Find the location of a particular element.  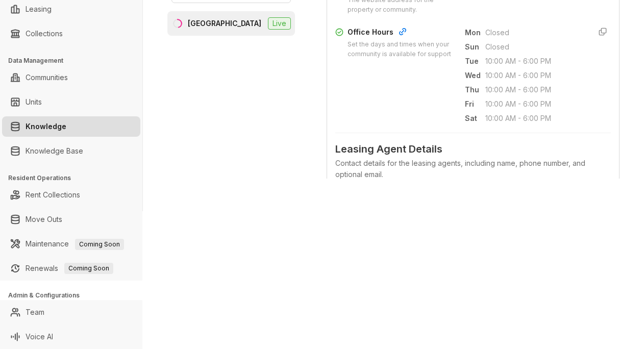

a: Voice AI is located at coordinates (39, 337).